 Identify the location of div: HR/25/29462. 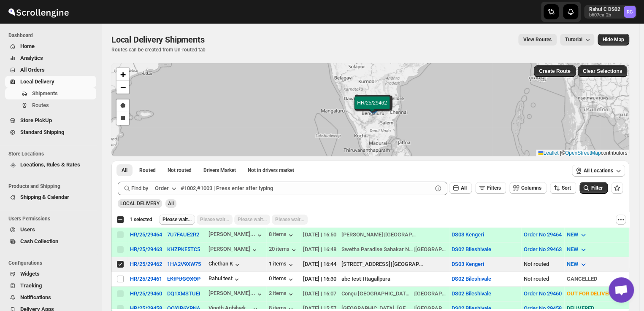
(146, 264).